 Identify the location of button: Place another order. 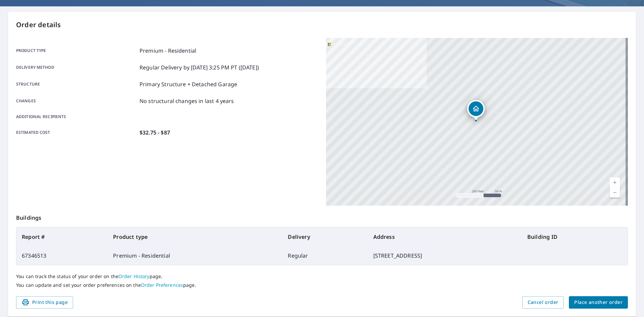
(598, 302).